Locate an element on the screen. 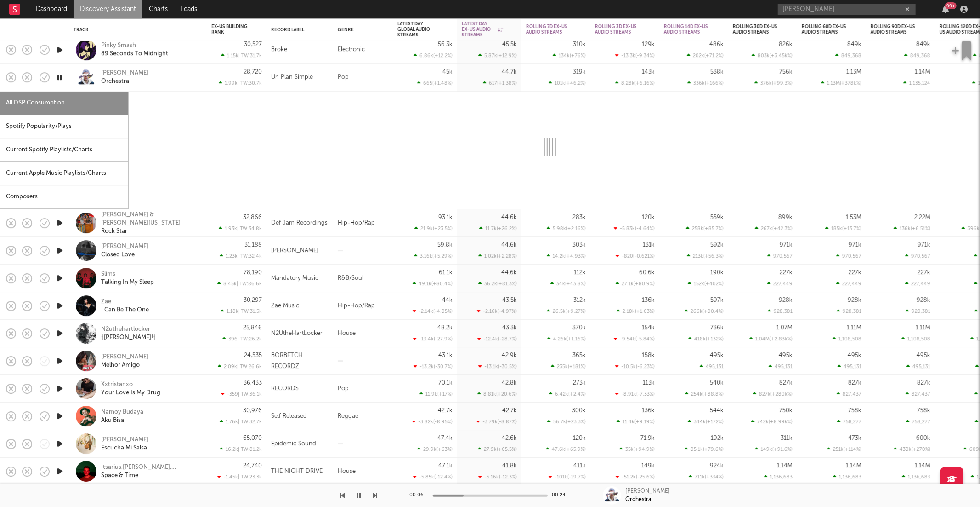 Image resolution: width=980 pixels, height=507 pixels. div: Def Jam Recordings is located at coordinates (299, 223).